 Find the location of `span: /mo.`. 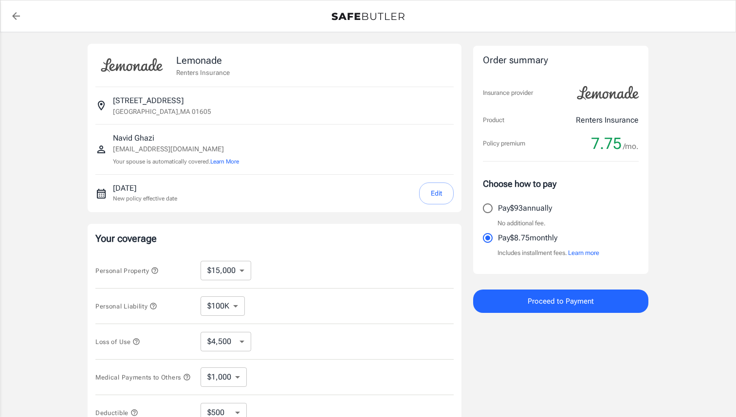

span: /mo. is located at coordinates (631, 147).